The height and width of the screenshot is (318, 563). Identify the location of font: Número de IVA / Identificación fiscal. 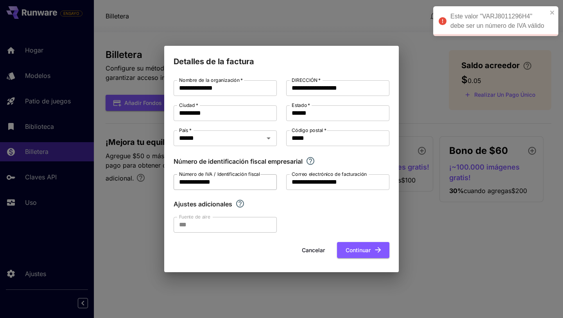
(219, 174).